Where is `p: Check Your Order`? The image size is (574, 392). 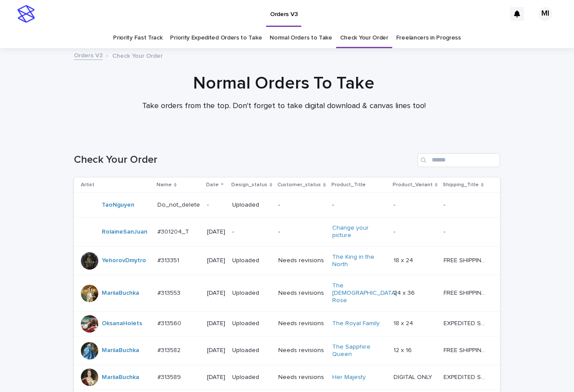
p: Check Your Order is located at coordinates (138, 56).